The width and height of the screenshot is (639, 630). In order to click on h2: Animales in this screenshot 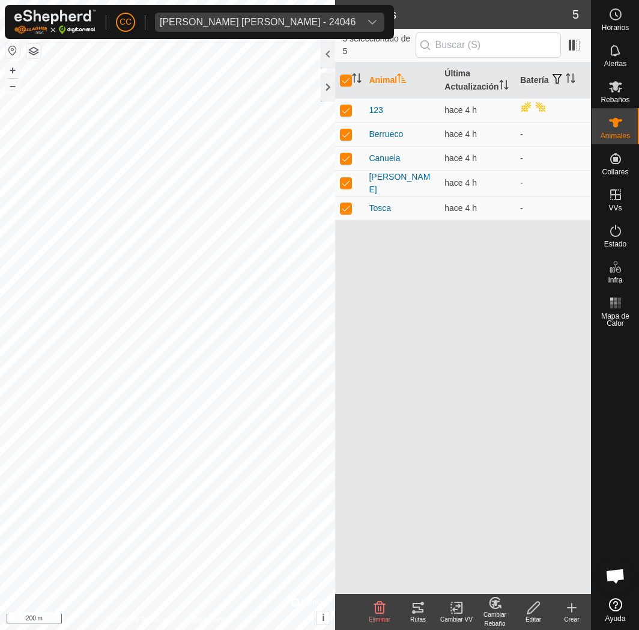, I will do `click(457, 14)`.